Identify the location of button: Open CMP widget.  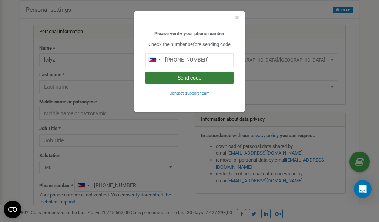
(13, 209).